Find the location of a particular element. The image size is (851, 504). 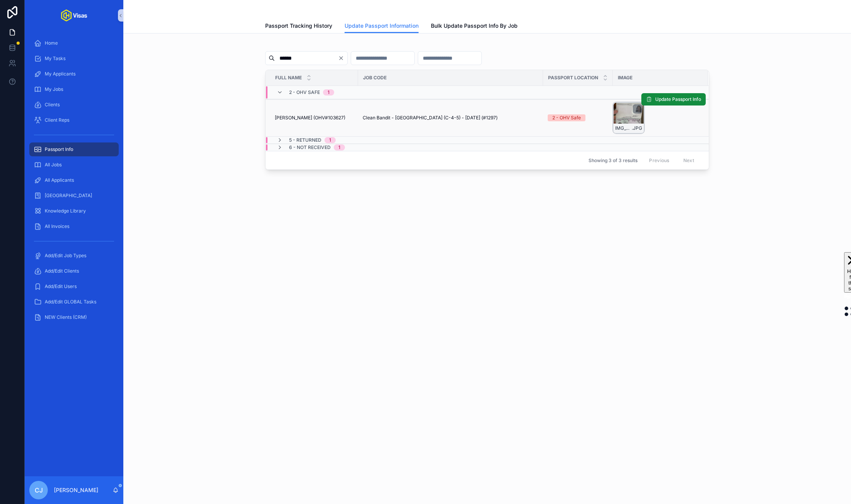

span: All Invoices is located at coordinates (57, 226).